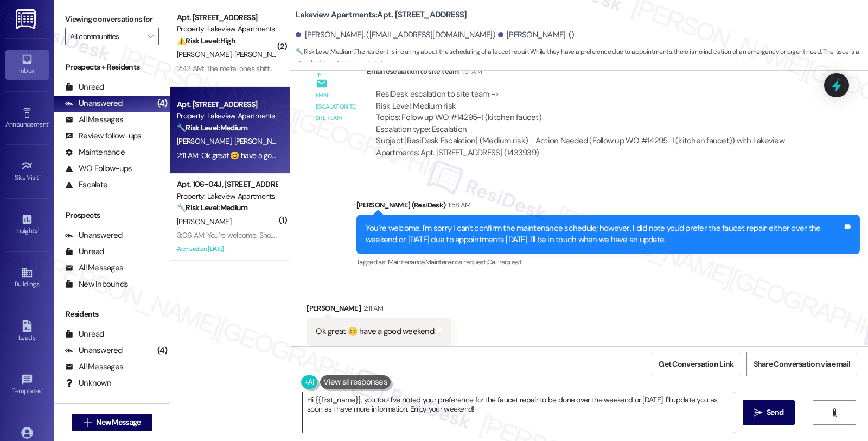  I want to click on div: Maintenance, so click(95, 152).